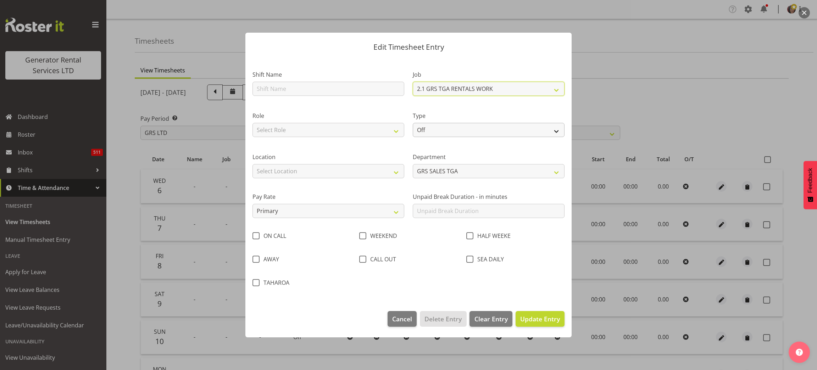 The image size is (817, 370). Describe the element at coordinates (269, 259) in the screenshot. I see `span: AWAY` at that location.